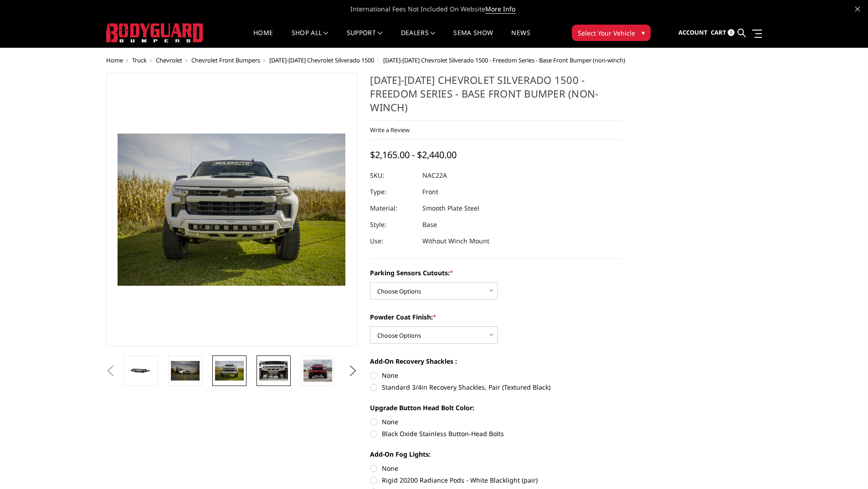 This screenshot has height=489, width=868. I want to click on a: Chevrolet, so click(169, 60).